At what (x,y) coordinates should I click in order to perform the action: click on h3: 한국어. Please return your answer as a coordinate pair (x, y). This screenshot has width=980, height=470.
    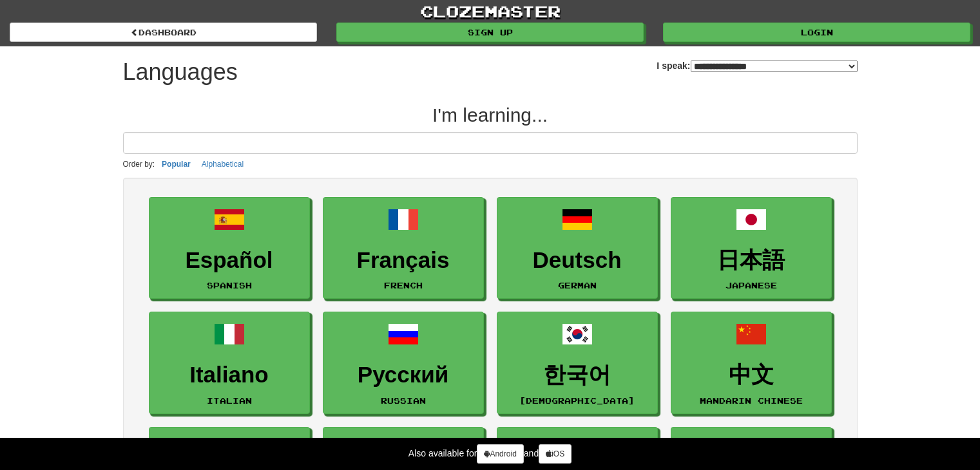
    Looking at the image, I should click on (577, 375).